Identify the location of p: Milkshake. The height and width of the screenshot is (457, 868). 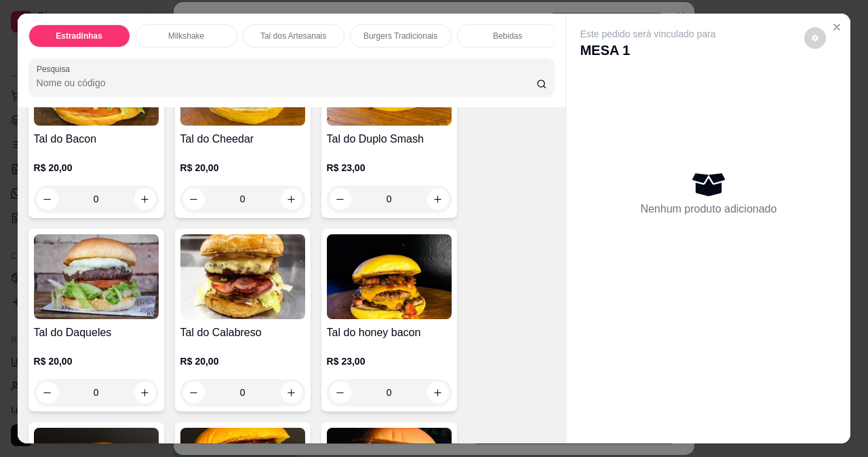
(186, 36).